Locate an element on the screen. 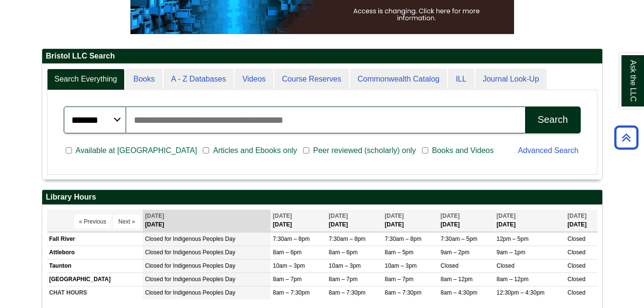  a: Journal Look-Up is located at coordinates (511, 79).